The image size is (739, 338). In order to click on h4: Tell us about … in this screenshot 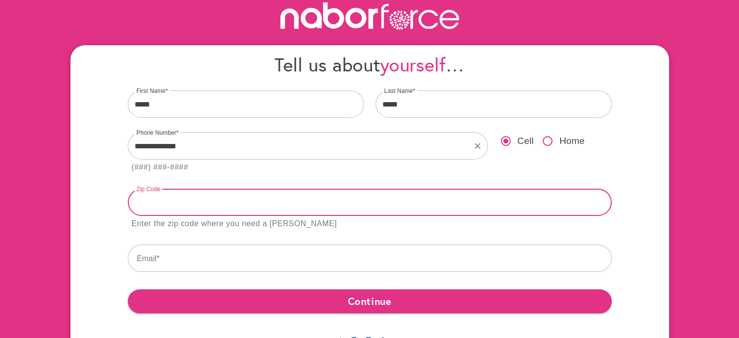, I will do `click(370, 64)`.